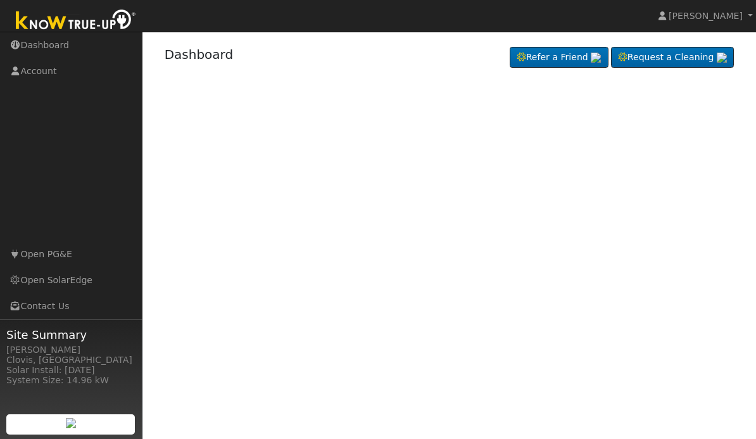 The width and height of the screenshot is (756, 439). What do you see at coordinates (71, 334) in the screenshot?
I see `span: Site Summary` at bounding box center [71, 334].